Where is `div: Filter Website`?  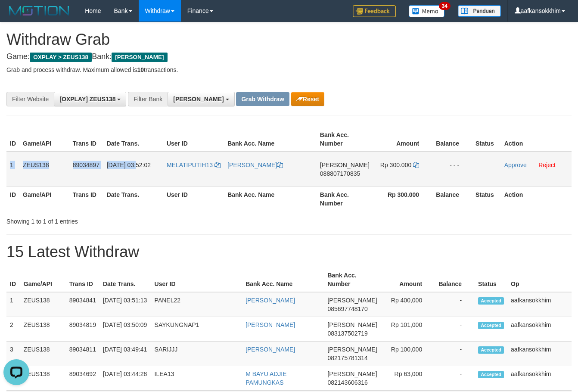 div: Filter Website is located at coordinates (30, 99).